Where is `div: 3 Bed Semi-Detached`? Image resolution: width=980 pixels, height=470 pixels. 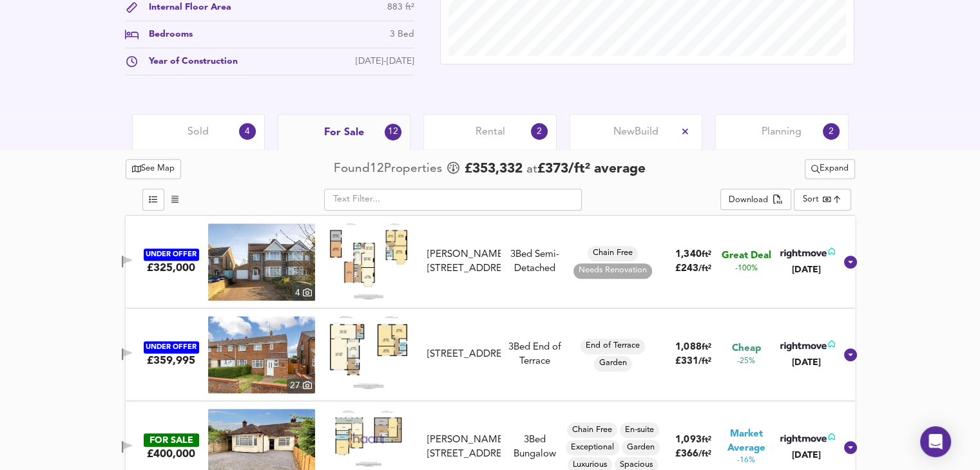
div: 3 Bed Semi-Detached is located at coordinates (535, 261).